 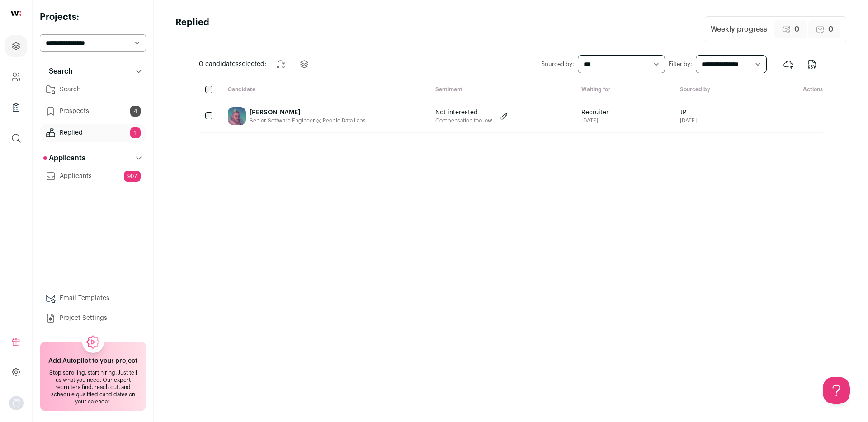 I want to click on span: 907, so click(x=132, y=176).